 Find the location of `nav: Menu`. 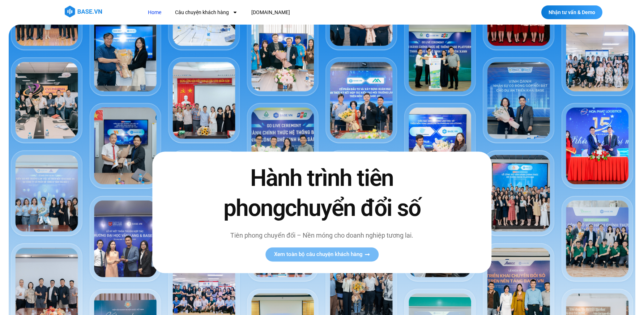

nav: Menu is located at coordinates (283, 12).